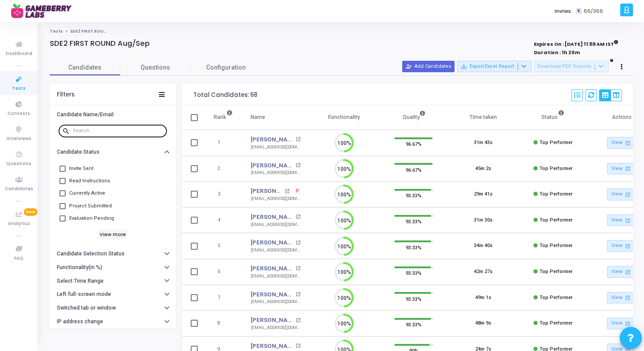 This screenshot has width=644, height=351. Describe the element at coordinates (19, 53) in the screenshot. I see `span: Dashboard` at that location.